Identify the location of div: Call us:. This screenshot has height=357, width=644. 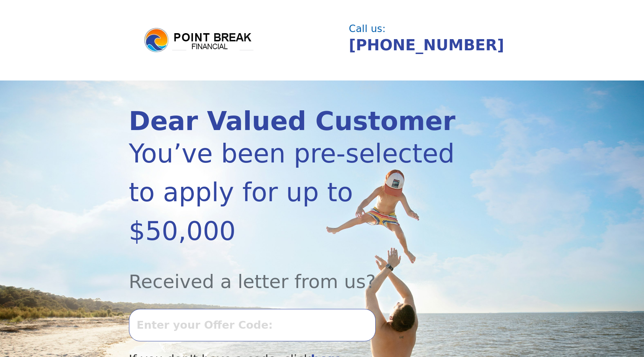
(429, 29).